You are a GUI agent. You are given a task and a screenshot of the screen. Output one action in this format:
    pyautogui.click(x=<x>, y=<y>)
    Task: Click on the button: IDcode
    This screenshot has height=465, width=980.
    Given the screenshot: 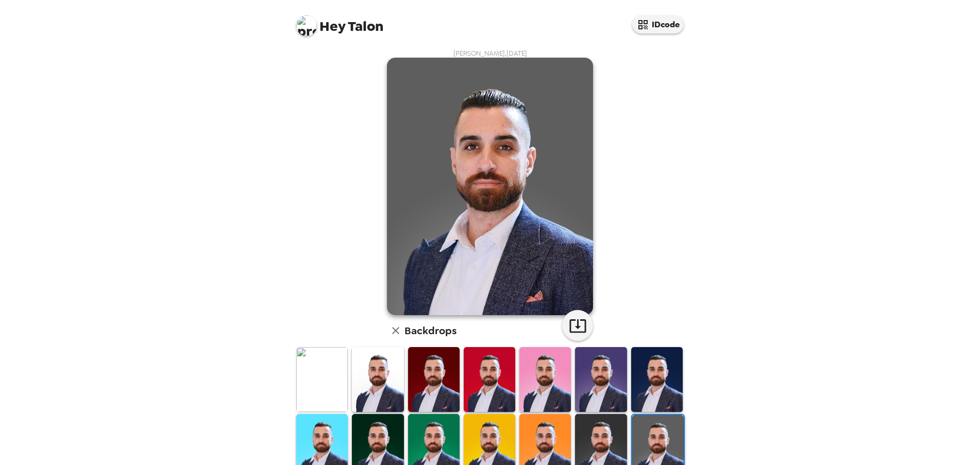 What is the action you would take?
    pyautogui.click(x=657, y=24)
    